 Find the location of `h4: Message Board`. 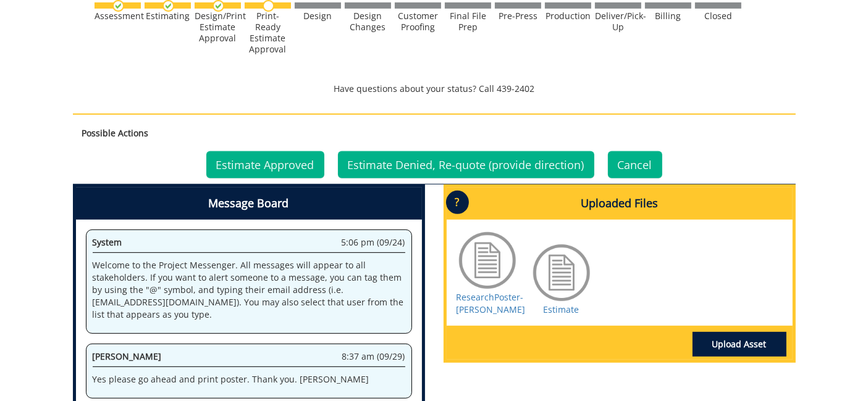

h4: Message Board is located at coordinates (249, 204).